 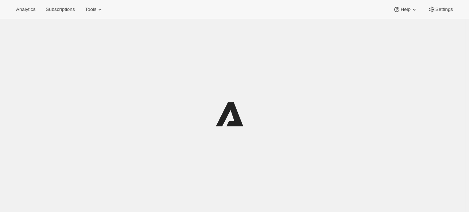 I want to click on span: Help, so click(x=405, y=9).